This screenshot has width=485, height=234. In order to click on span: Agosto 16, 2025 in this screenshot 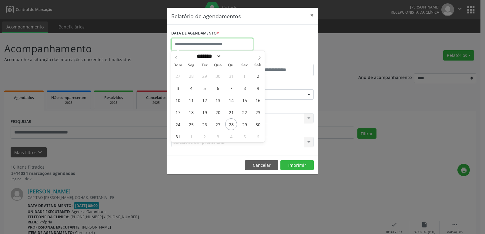, I will do `click(258, 100)`.